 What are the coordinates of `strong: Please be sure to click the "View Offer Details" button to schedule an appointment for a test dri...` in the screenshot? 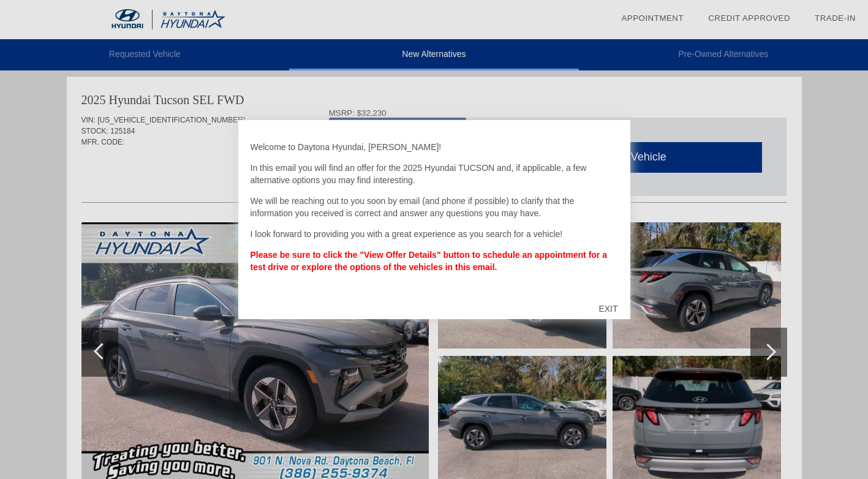 It's located at (429, 261).